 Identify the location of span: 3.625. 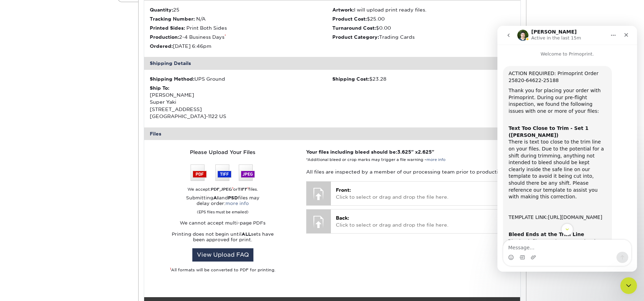
(404, 152).